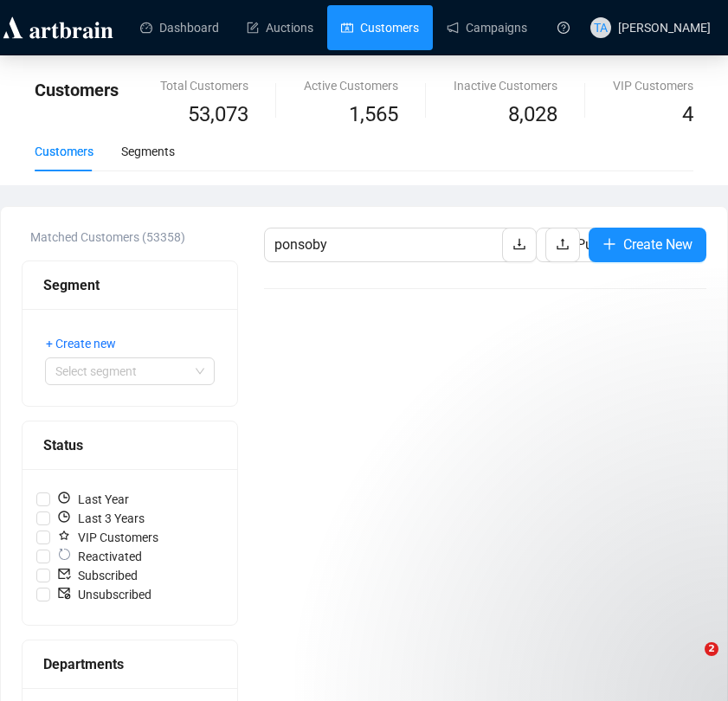 This screenshot has width=728, height=701. What do you see at coordinates (129, 445) in the screenshot?
I see `div: Status` at bounding box center [129, 445].